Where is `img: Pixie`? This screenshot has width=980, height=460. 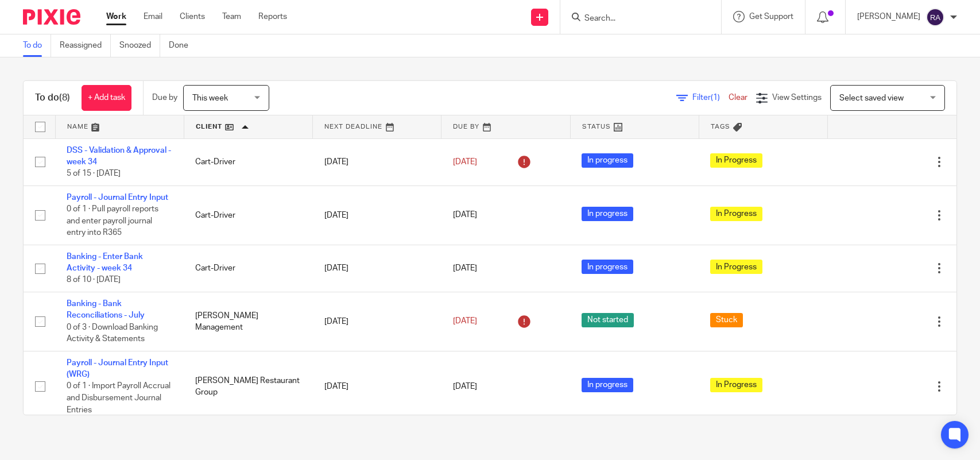 img: Pixie is located at coordinates (52, 17).